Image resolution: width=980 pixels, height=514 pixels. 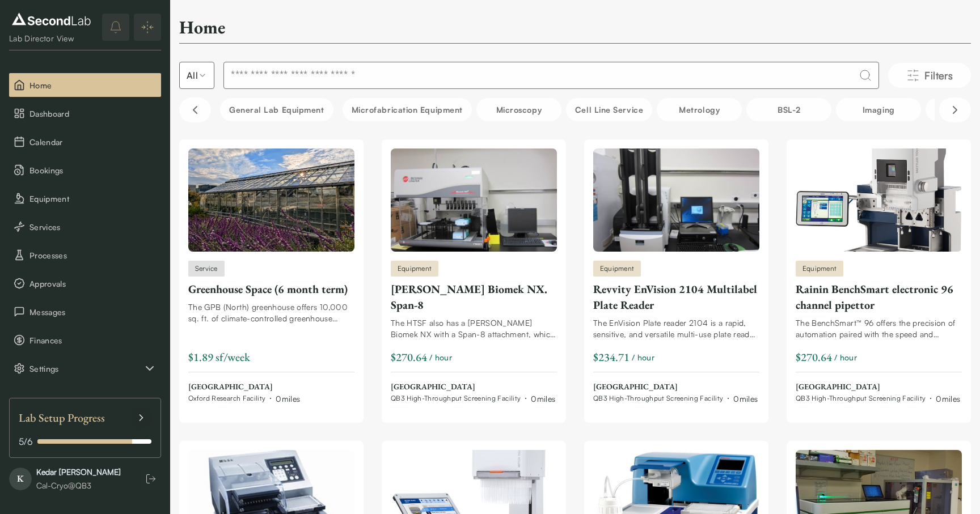 What do you see at coordinates (93, 227) in the screenshot?
I see `span: Services` at bounding box center [93, 227].